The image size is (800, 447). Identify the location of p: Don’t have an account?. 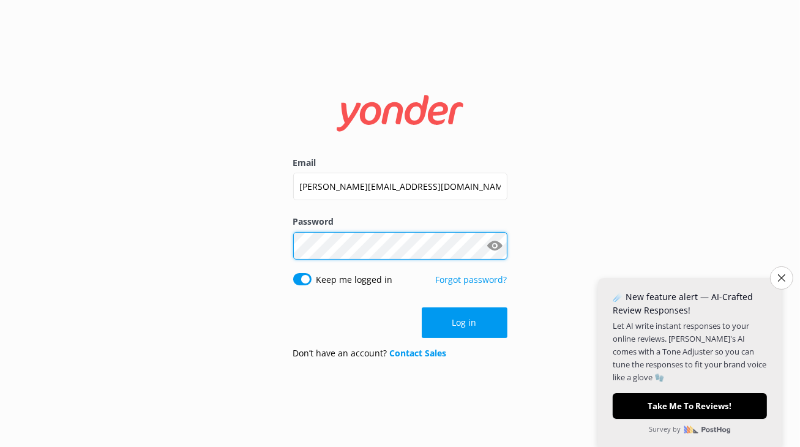
(370, 353).